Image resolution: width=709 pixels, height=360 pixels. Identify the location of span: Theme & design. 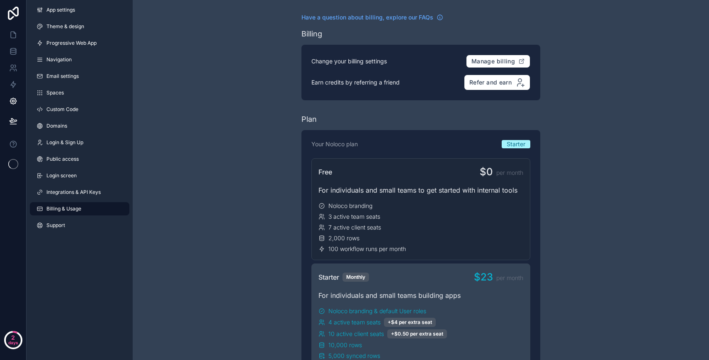
(65, 27).